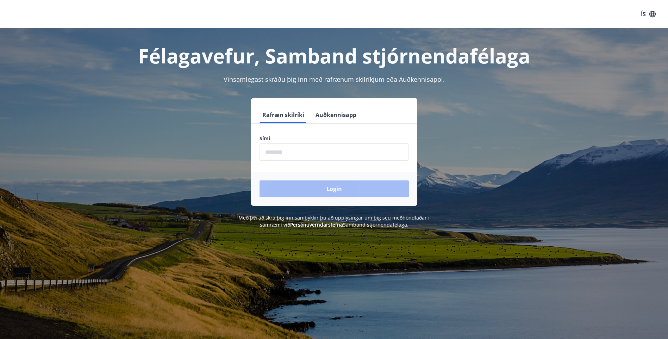 This screenshot has height=339, width=668. Describe the element at coordinates (283, 115) in the screenshot. I see `button: Rafræn skilríki` at that location.